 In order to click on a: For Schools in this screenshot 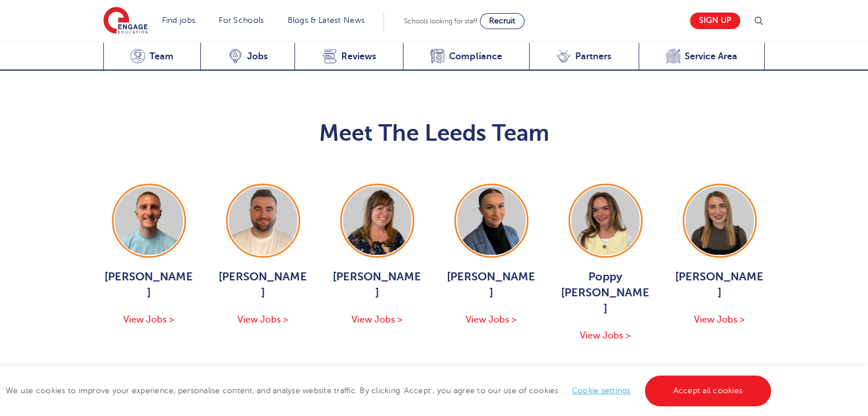, I will do `click(241, 20)`.